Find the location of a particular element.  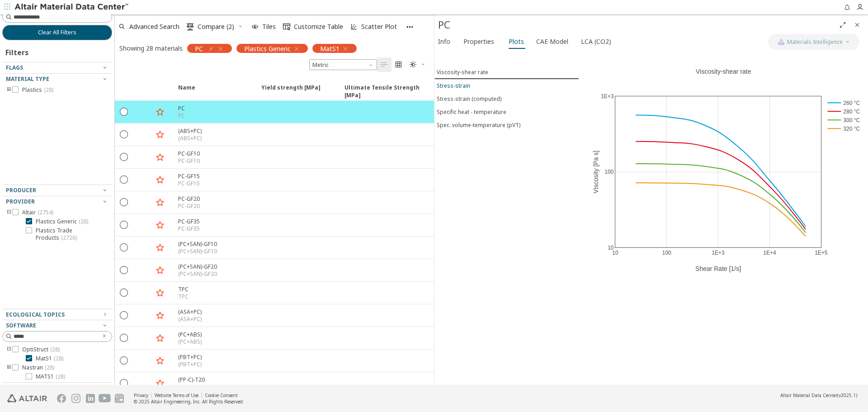

div: Stress-strain is located at coordinates (453, 86).